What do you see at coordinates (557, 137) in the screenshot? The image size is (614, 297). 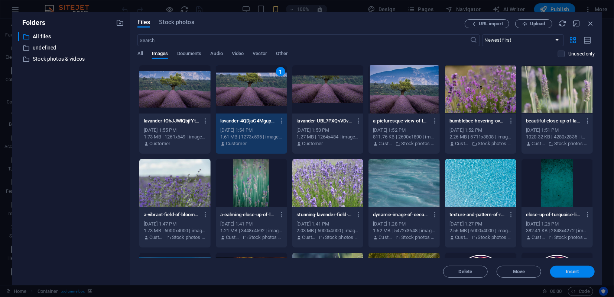 I see `div: 1020.32 KB | 4280x2835 | image/jpeg` at bounding box center [557, 137].